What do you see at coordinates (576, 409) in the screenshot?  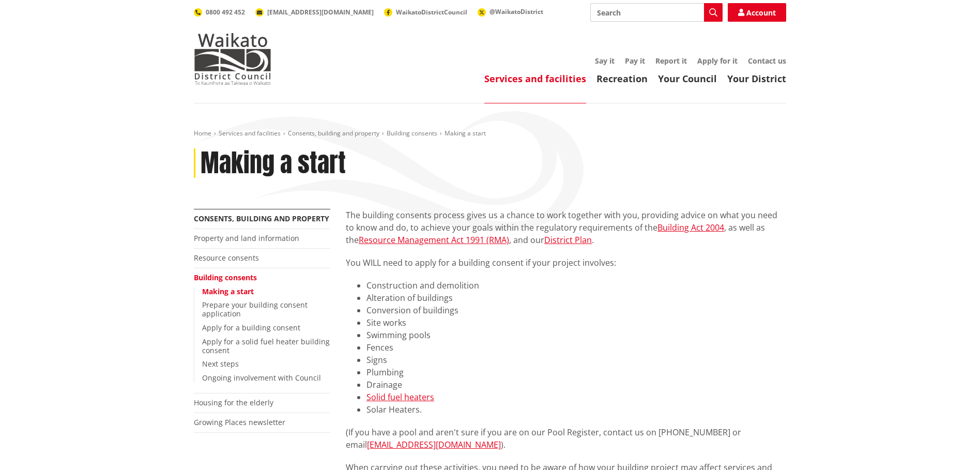 I see `li: Solar Heaters.` at bounding box center [576, 409].